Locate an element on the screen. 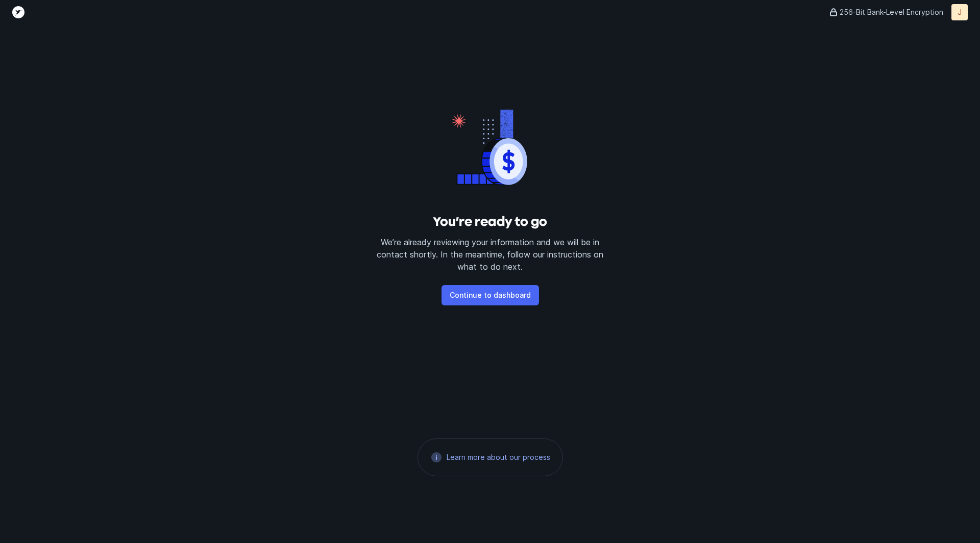 Image resolution: width=980 pixels, height=543 pixels. h3: You’re ready to go is located at coordinates (490, 222).